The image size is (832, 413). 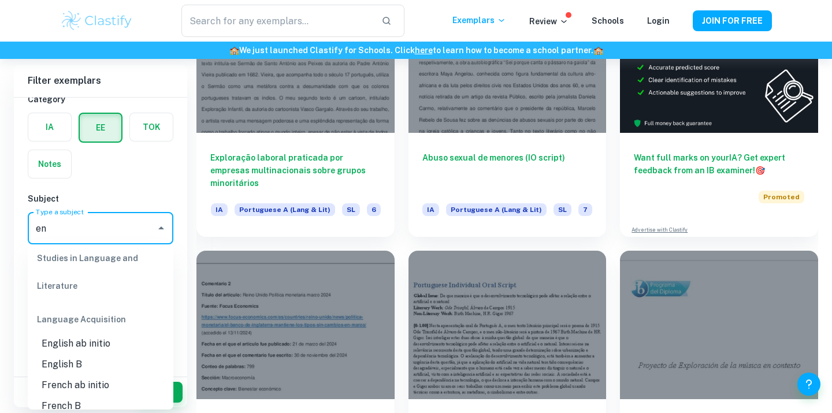 What do you see at coordinates (718, 164) in the screenshot?
I see `h6: Want full marks on your IA ? Get expert feedback from an IB examiner!` at bounding box center [718, 164].